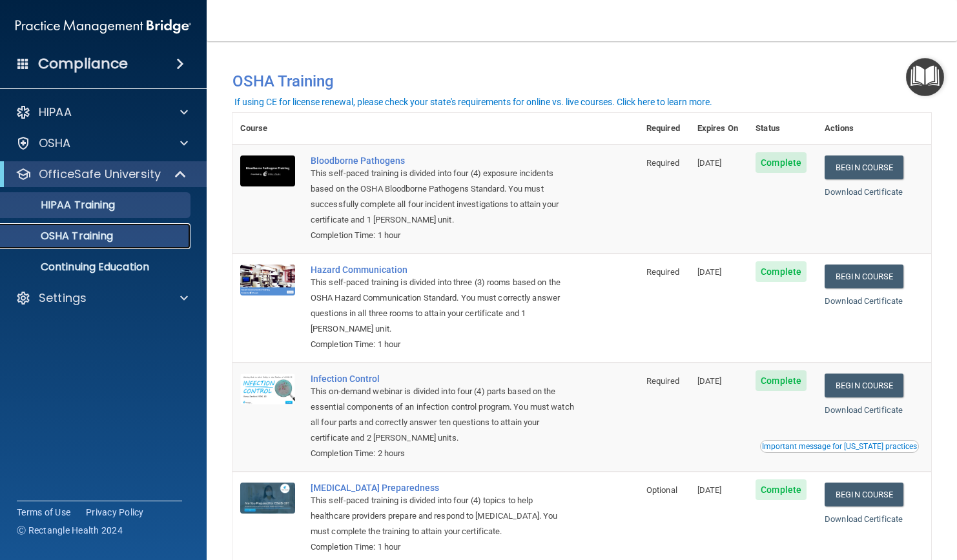 The image size is (957, 560). What do you see at coordinates (718, 129) in the screenshot?
I see `th: Expires On` at bounding box center [718, 129].